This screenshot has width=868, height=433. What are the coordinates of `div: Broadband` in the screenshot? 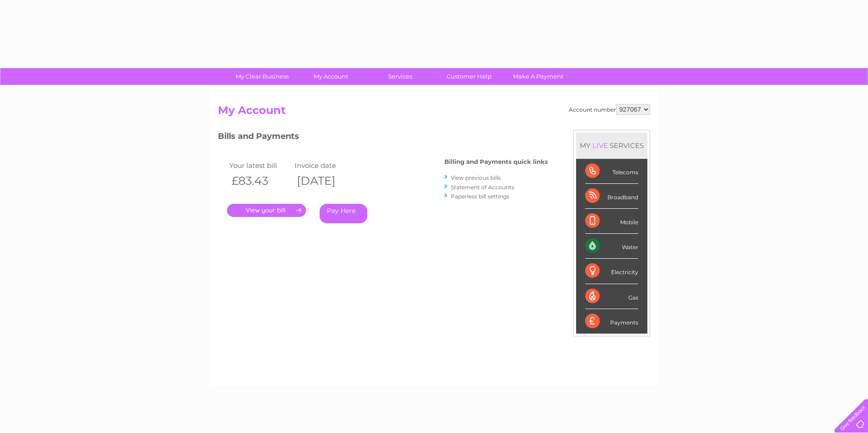 It's located at (612, 196).